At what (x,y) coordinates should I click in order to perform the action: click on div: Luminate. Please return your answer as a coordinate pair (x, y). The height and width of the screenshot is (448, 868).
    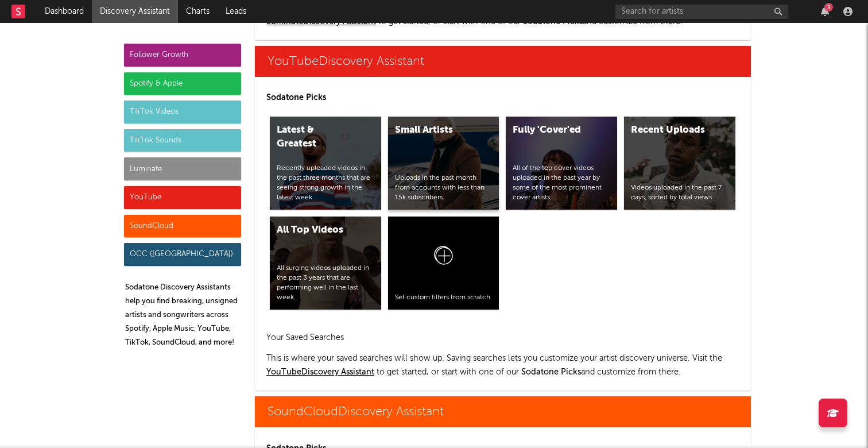
    Looking at the image, I should click on (182, 169).